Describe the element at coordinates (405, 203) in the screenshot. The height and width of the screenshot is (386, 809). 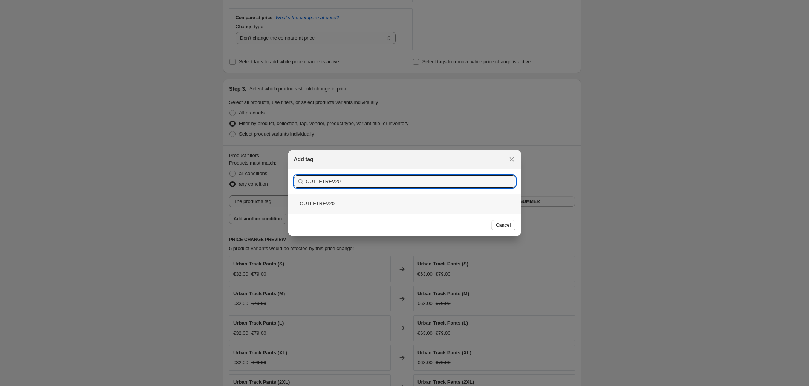
I see `div: OUTLETREV20` at that location.